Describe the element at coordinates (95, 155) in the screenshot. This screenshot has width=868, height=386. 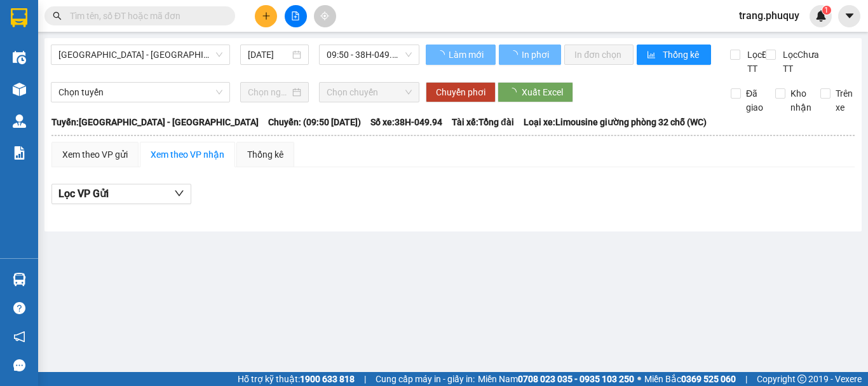
I see `div: Xem theo VP gửi` at that location.